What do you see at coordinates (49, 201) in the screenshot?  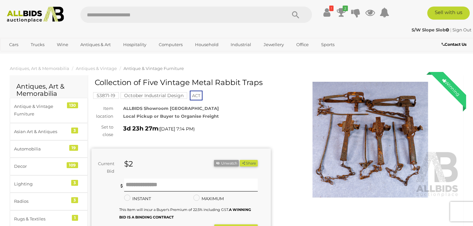 I see `a: Radios 3` at bounding box center [49, 201].